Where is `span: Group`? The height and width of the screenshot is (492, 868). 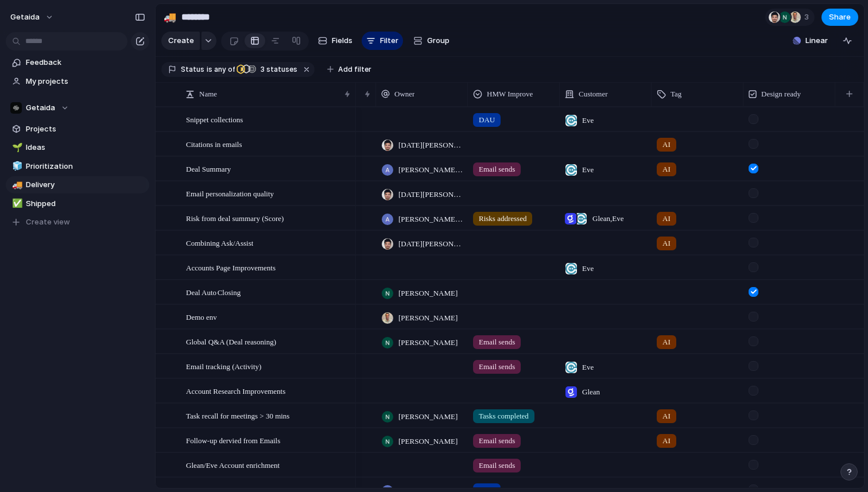
span: Group is located at coordinates (438, 41).